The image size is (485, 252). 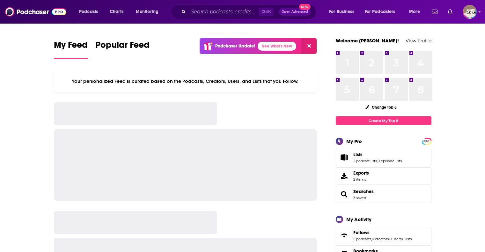 I want to click on a: 0 creators, so click(x=380, y=239).